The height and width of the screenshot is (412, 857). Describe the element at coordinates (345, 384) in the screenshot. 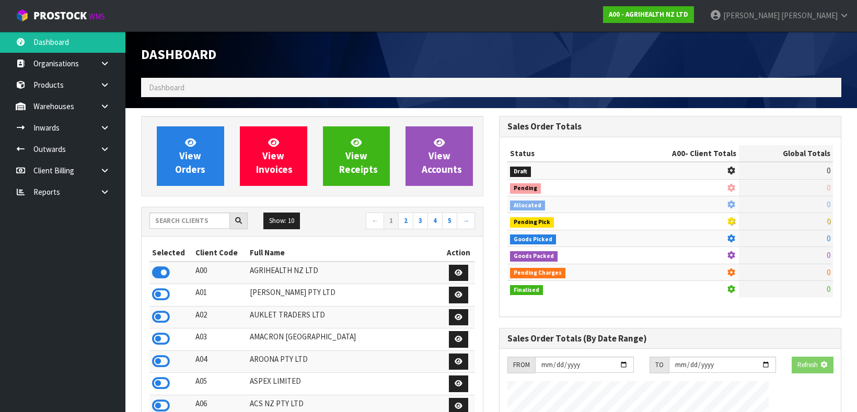

I see `td: ASPEX LIMITED` at that location.